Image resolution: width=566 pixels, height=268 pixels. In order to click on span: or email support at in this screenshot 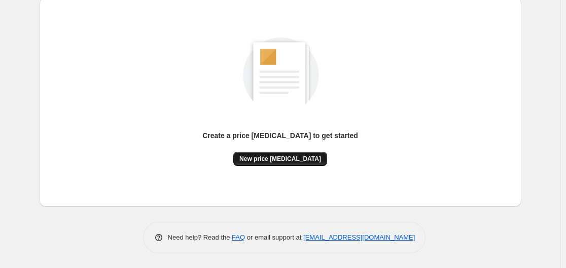, I will do `click(274, 237)`.